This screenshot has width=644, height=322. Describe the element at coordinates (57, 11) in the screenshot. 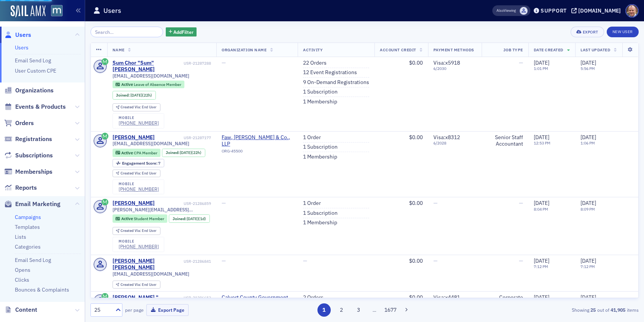

I see `img: SailAMX` at that location.